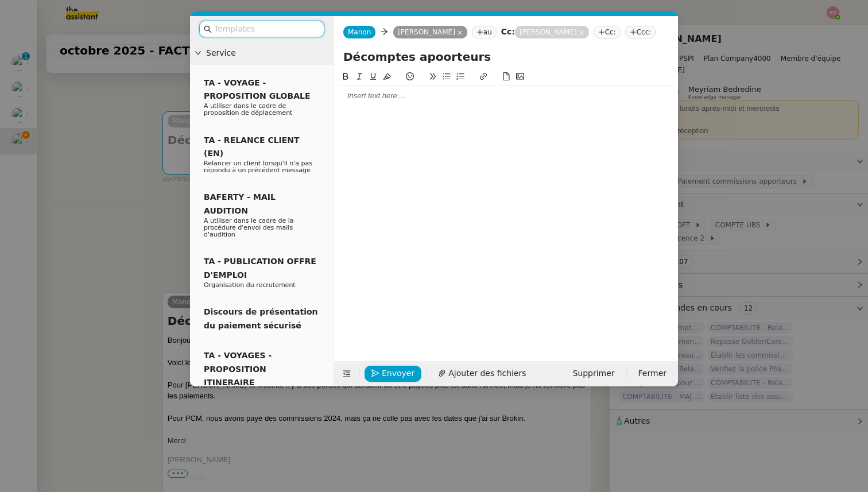  Describe the element at coordinates (248, 109) in the screenshot. I see `span: A utiliser dans le cadre de proposition de déplacement` at that location.